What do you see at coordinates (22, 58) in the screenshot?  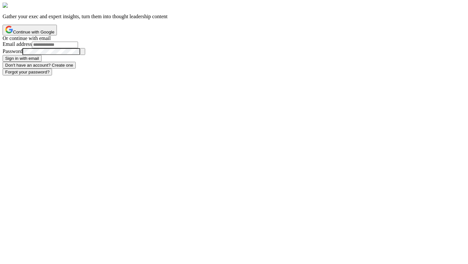 I see `button: Sign in with email` at bounding box center [22, 58].